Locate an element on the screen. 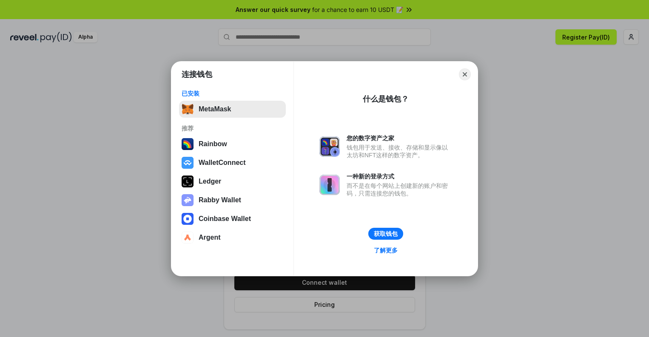 Image resolution: width=649 pixels, height=337 pixels. button: Ledger is located at coordinates (232, 182).